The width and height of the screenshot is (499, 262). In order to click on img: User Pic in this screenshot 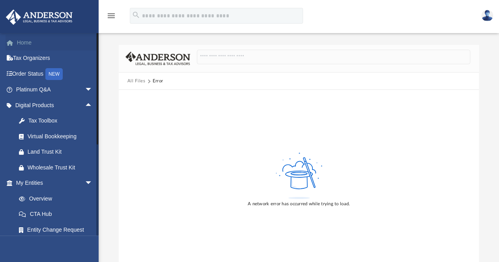, I will do `click(487, 15)`.